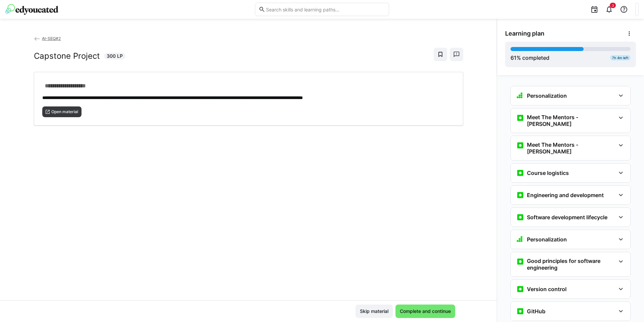 This screenshot has height=322, width=644. I want to click on h2: Capstone Project, so click(67, 56).